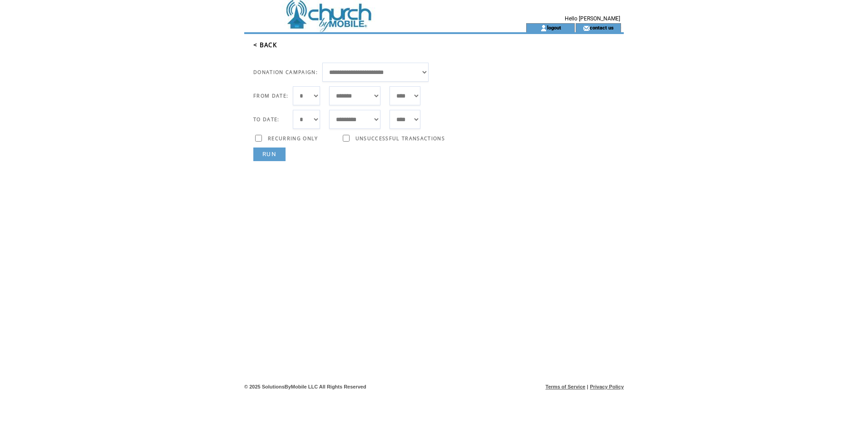  What do you see at coordinates (554, 27) in the screenshot?
I see `a: logout` at bounding box center [554, 27].